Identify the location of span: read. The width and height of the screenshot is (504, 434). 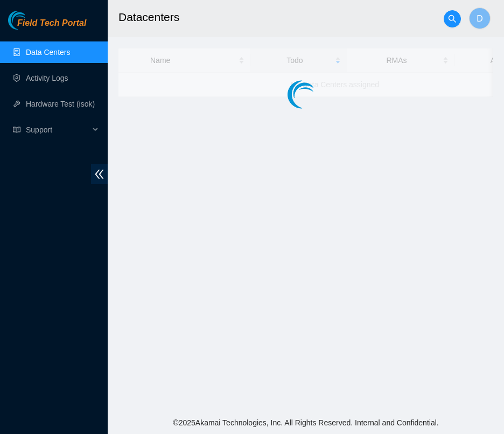
(17, 130).